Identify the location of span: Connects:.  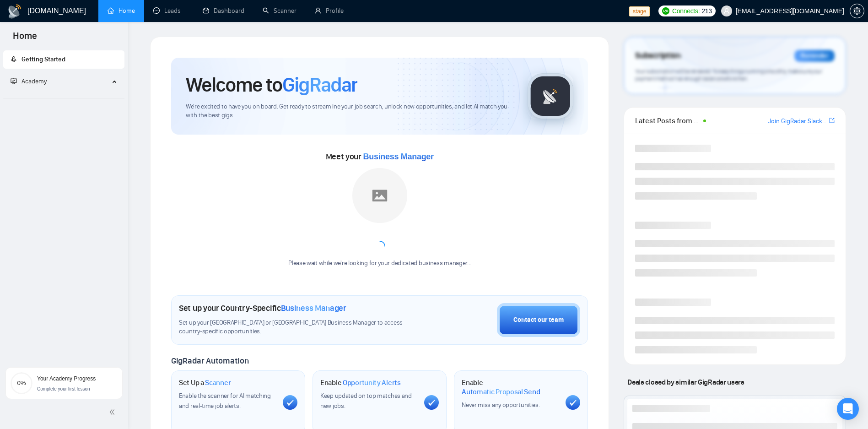
(685, 11).